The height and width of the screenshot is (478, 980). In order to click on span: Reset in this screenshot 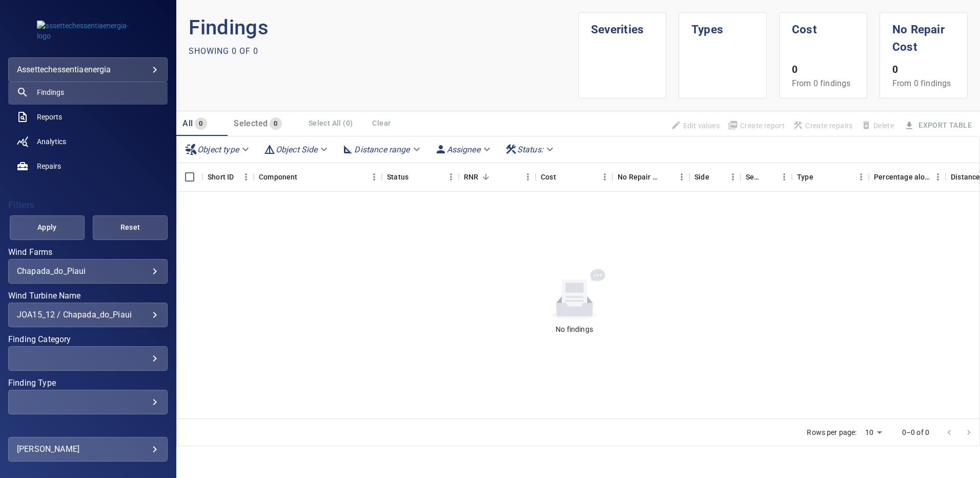, I will do `click(130, 227)`.